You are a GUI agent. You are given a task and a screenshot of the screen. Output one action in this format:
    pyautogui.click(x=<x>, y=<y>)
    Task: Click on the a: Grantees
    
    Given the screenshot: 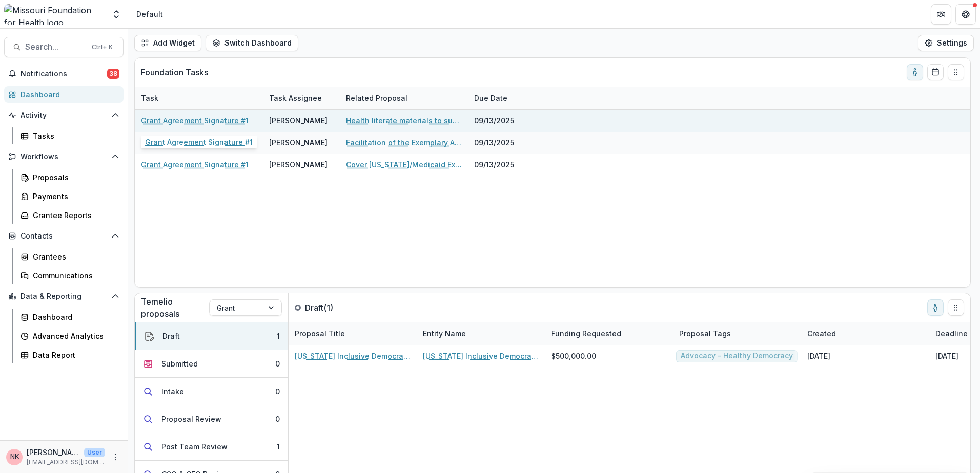 What is the action you would take?
    pyautogui.click(x=70, y=256)
    